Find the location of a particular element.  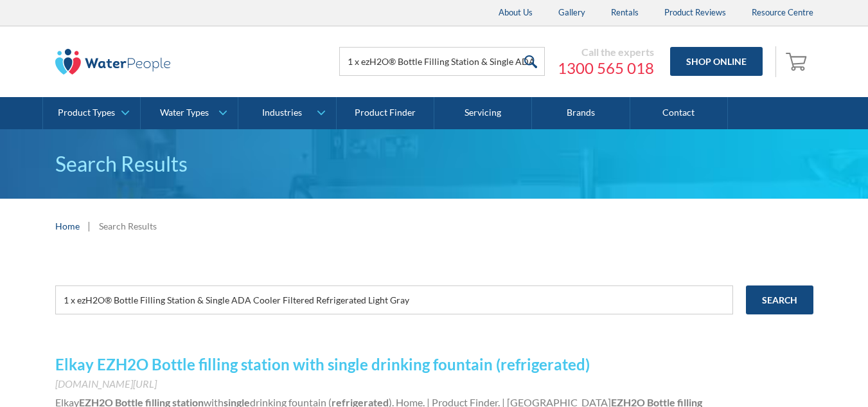

a: Product Types is located at coordinates (91, 113).